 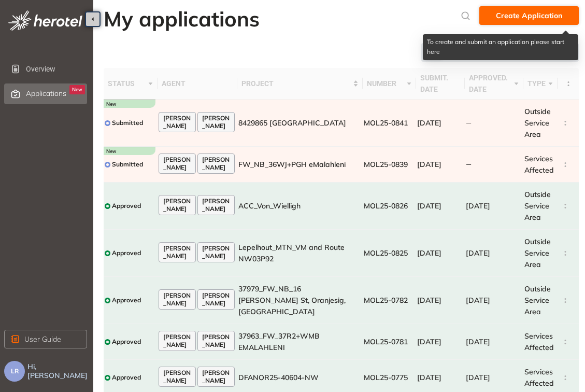 What do you see at coordinates (181, 19) in the screenshot?
I see `h2: My applications` at bounding box center [181, 19].